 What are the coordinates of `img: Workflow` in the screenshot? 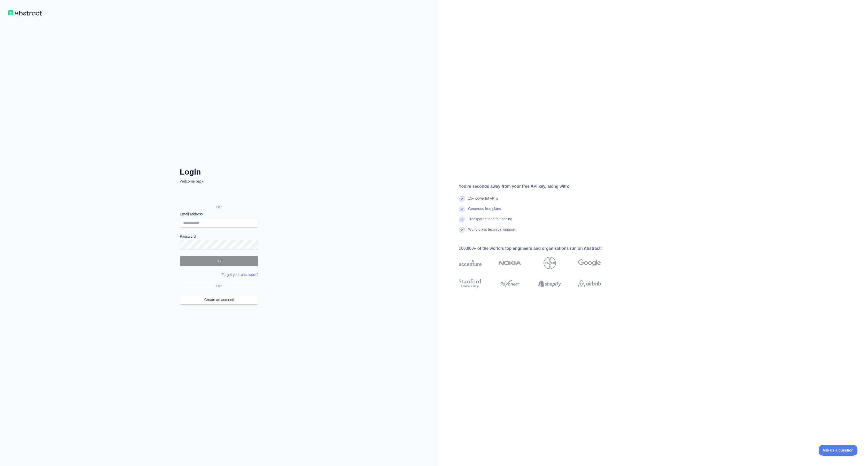 It's located at (25, 13).